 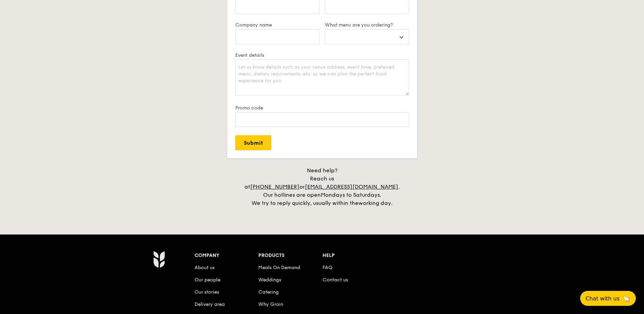 What do you see at coordinates (269, 280) in the screenshot?
I see `a: Weddings` at bounding box center [269, 280].